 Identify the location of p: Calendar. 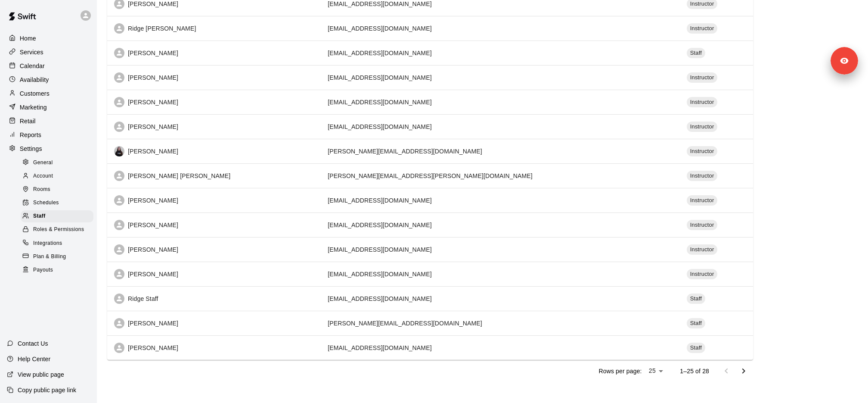
(32, 66).